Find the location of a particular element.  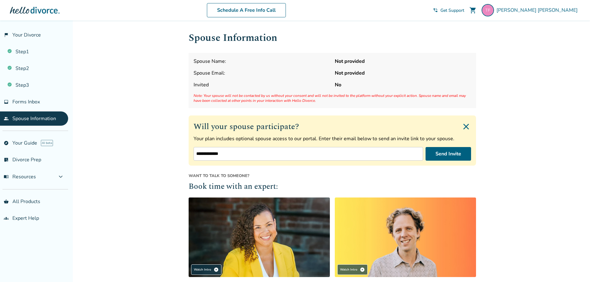

span: Spouse Email: is located at coordinates (262, 73).